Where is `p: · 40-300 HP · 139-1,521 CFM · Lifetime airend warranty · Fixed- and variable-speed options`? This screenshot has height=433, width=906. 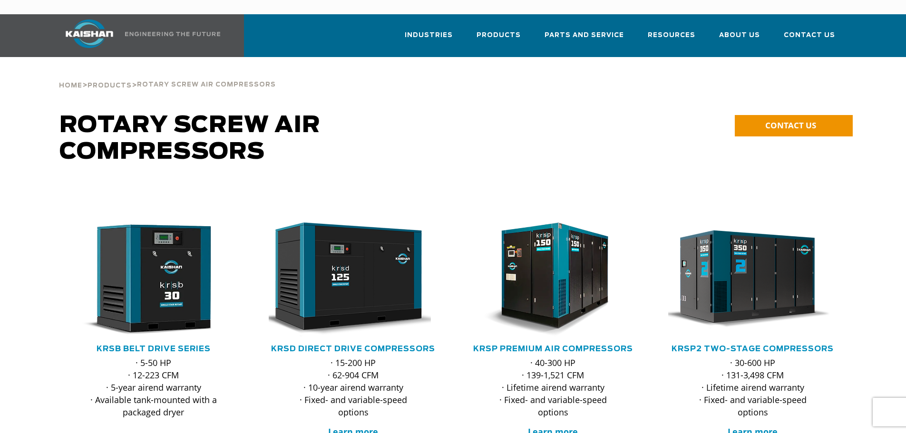 p: · 40-300 HP · 139-1,521 CFM · Lifetime airend warranty · Fixed- and variable-speed options is located at coordinates (553, 387).